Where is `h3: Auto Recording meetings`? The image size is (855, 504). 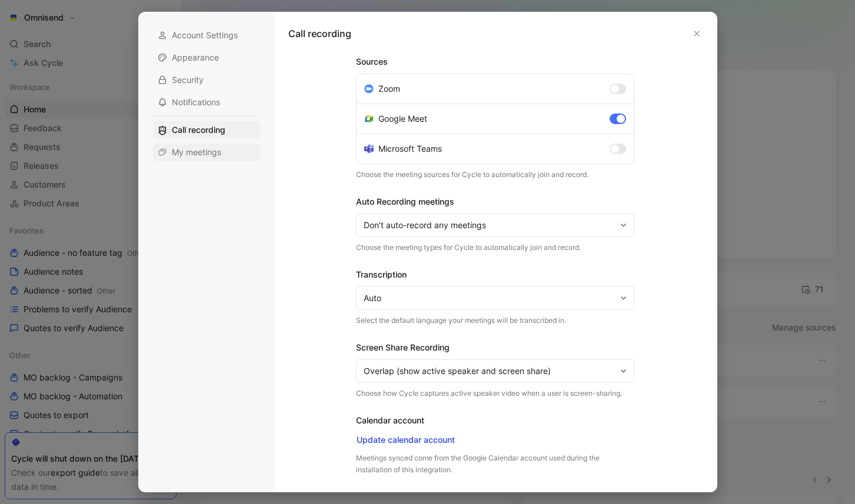
h3: Auto Recording meetings is located at coordinates (495, 202).